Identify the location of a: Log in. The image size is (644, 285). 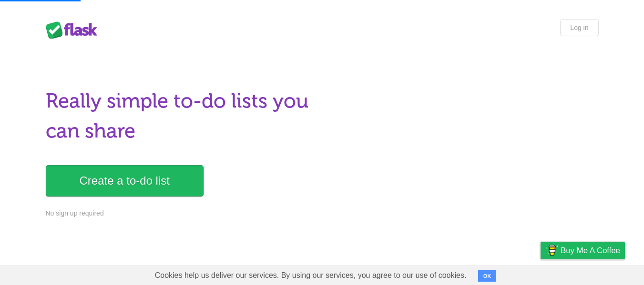
(579, 28).